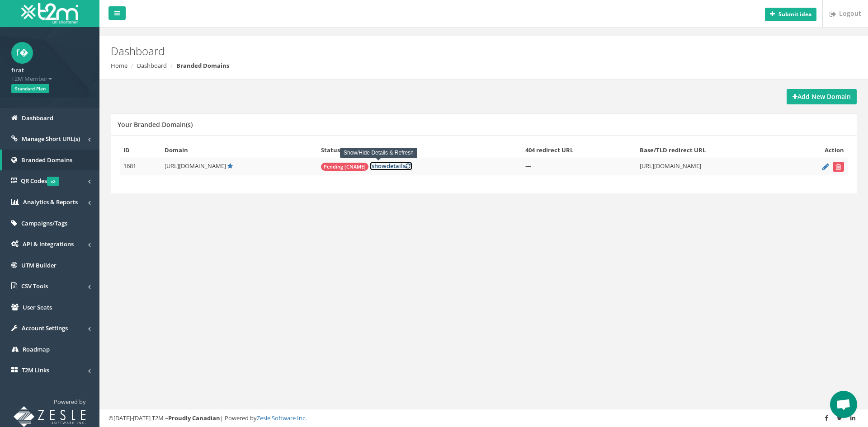  Describe the element at coordinates (22, 53) in the screenshot. I see `span: f�` at that location.